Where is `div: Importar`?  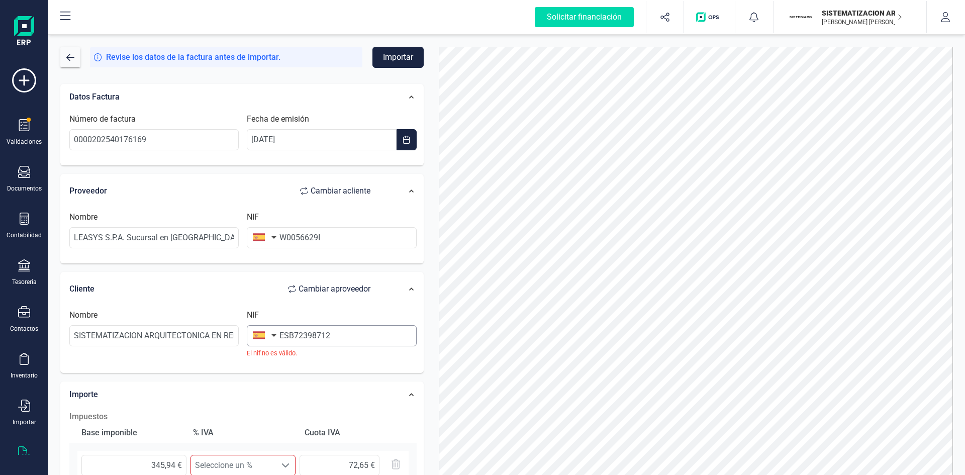
div: Importar is located at coordinates (24, 422).